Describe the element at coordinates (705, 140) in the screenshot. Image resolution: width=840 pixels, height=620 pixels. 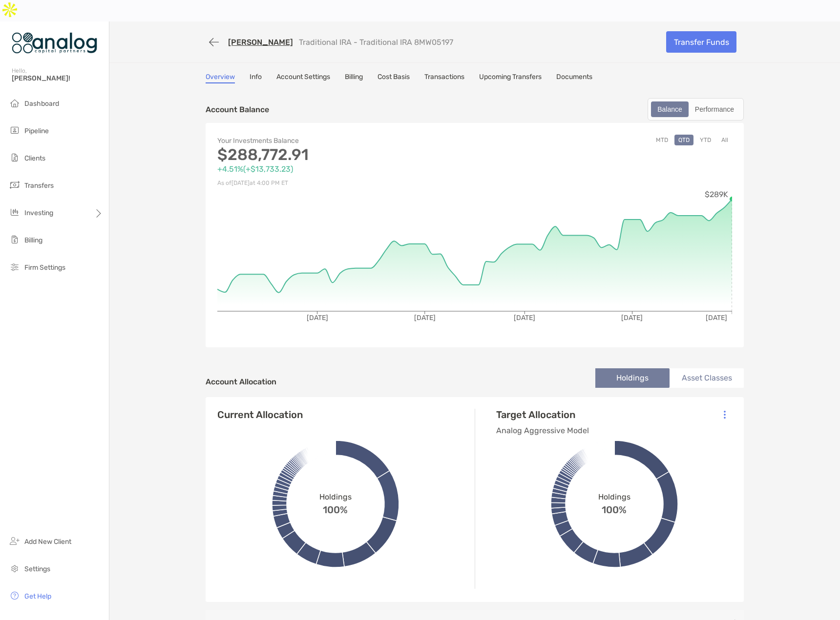
I see `button: YTD` at that location.